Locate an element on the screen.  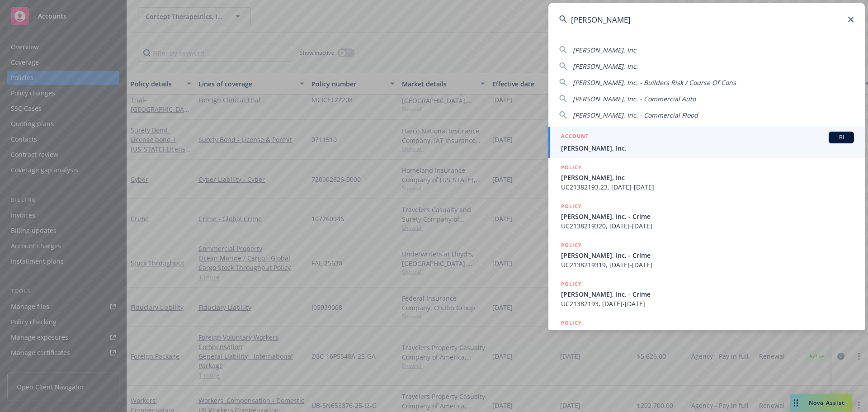
input: Search... is located at coordinates (707, 19).